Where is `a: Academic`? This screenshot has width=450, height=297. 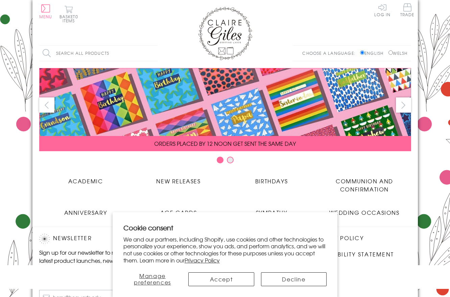
a: Academic is located at coordinates (86, 178).